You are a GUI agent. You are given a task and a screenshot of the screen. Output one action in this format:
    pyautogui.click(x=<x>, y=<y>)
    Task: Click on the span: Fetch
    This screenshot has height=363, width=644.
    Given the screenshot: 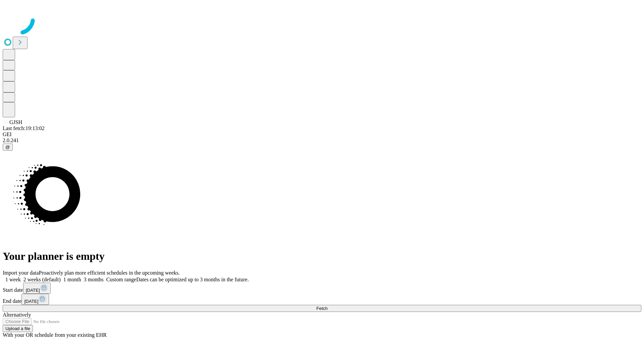 What is the action you would take?
    pyautogui.click(x=322, y=308)
    